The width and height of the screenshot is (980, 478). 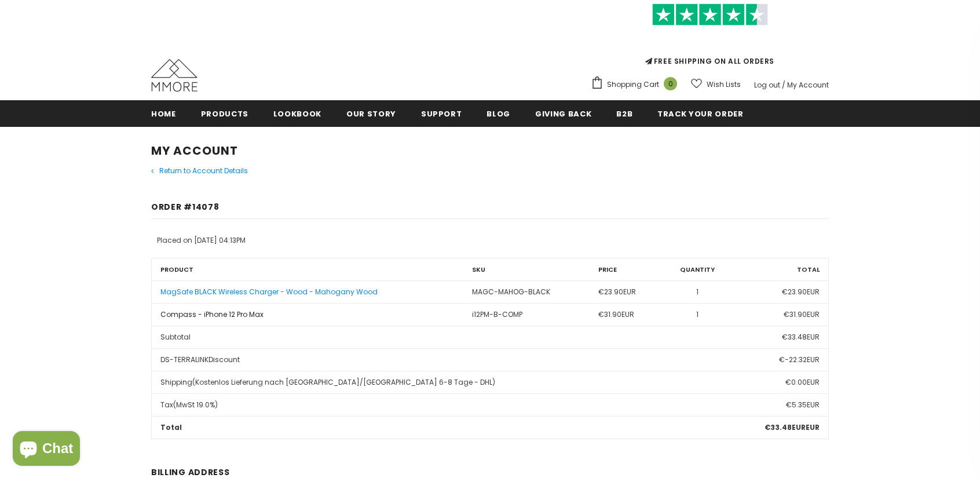 What do you see at coordinates (625, 114) in the screenshot?
I see `span: B2B` at bounding box center [625, 114].